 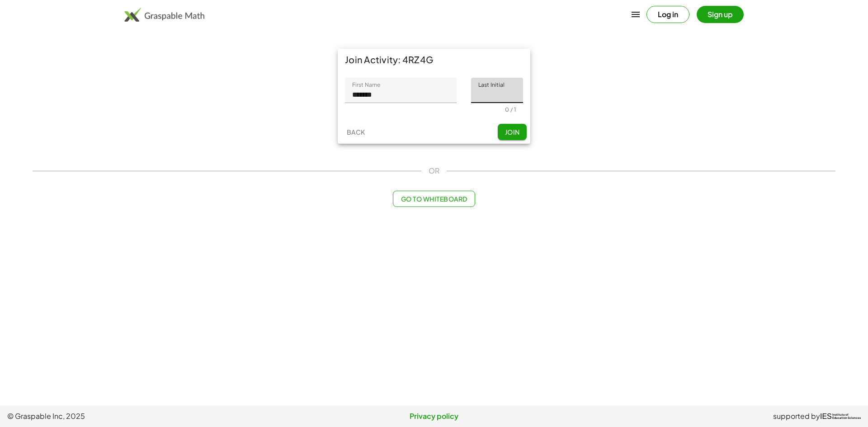 I want to click on span: Institute of Education Sciences, so click(x=846, y=416).